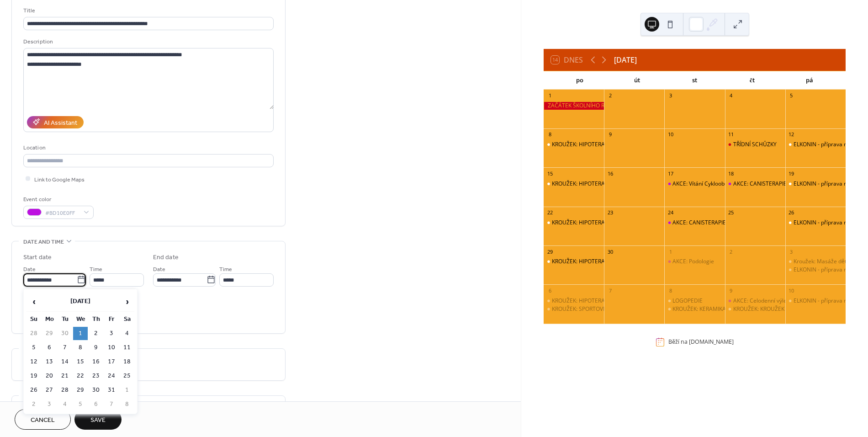 This screenshot has width=868, height=437. Describe the element at coordinates (112, 404) in the screenshot. I see `td: 7` at that location.